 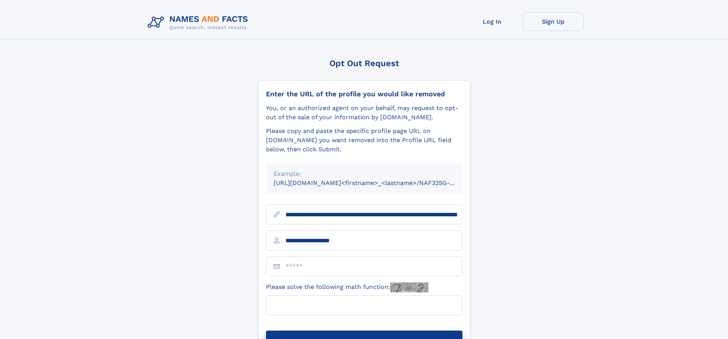 What do you see at coordinates (199, 23) in the screenshot?
I see `img: Logo Names and Facts` at bounding box center [199, 23].